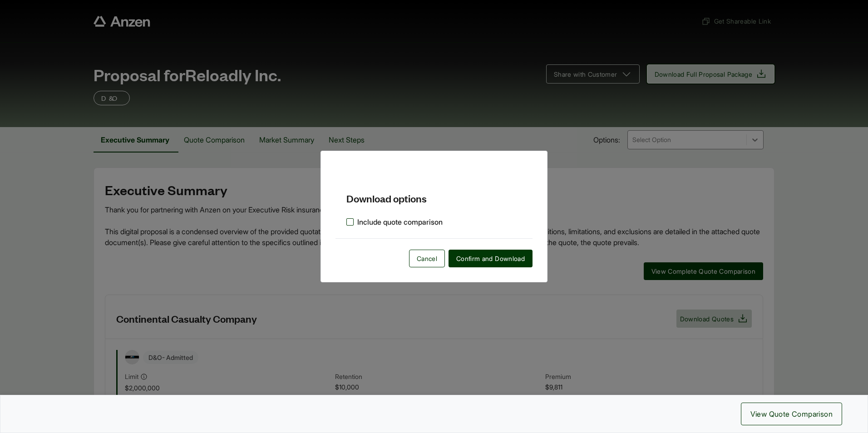 Image resolution: width=868 pixels, height=433 pixels. I want to click on button: Confirm and Download, so click(491, 258).